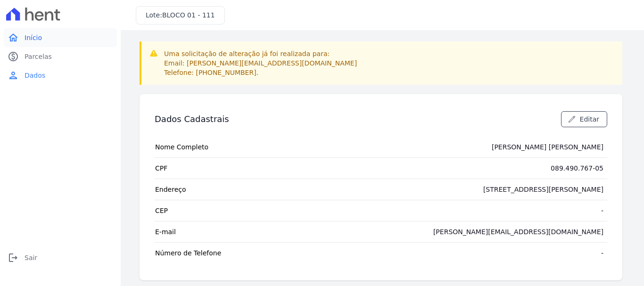  What do you see at coordinates (13, 57) in the screenshot?
I see `i: paid` at bounding box center [13, 57].